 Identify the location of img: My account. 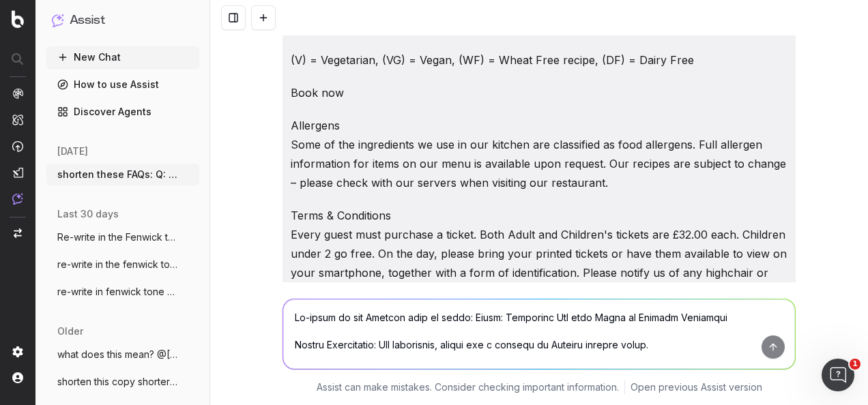
(18, 378).